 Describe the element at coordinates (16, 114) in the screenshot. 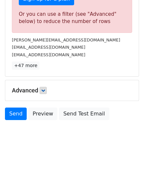

I see `a: Send` at that location.